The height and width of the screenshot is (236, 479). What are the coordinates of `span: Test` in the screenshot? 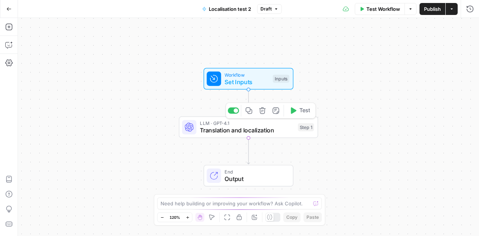 It's located at (305, 111).